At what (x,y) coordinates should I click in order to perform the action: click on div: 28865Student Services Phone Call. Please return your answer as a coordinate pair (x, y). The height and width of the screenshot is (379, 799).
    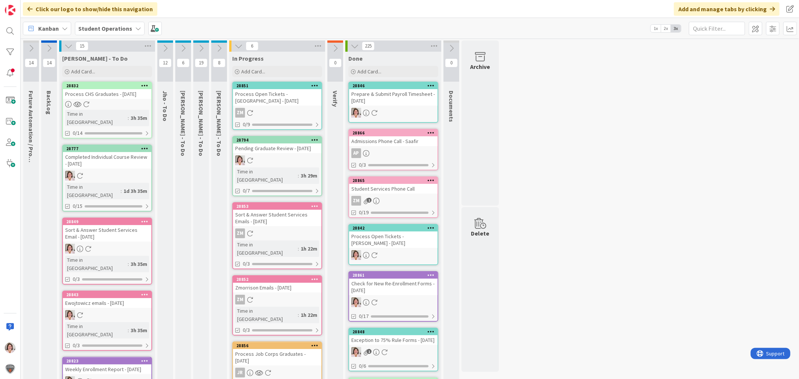
    Looking at the image, I should click on (394, 186).